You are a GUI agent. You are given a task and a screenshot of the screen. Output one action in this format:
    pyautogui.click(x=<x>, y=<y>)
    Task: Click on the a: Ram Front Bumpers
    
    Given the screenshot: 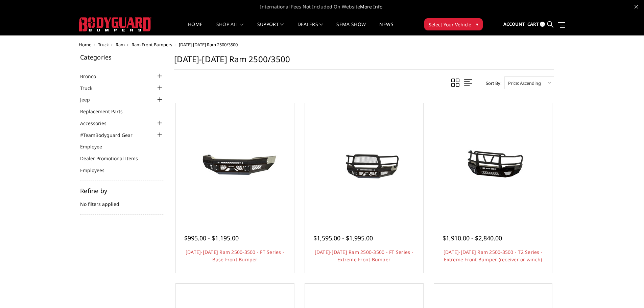 What is the action you would take?
    pyautogui.click(x=152, y=45)
    